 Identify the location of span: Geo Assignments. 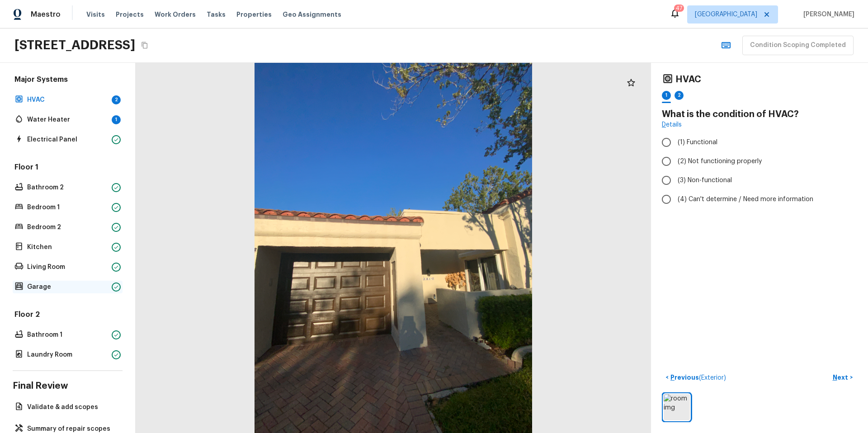
(312, 14).